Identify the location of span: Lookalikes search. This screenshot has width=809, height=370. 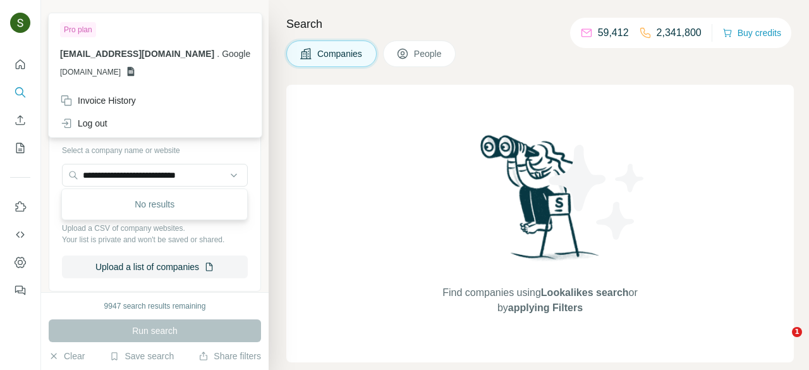
(585, 292).